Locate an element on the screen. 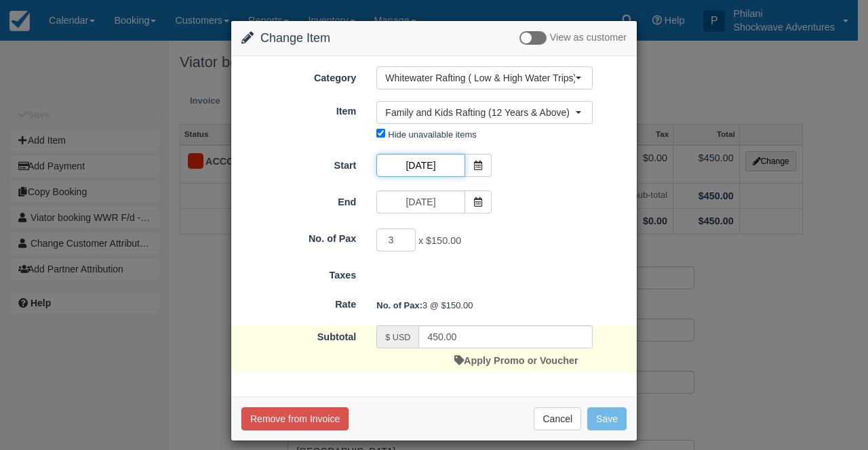 The image size is (868, 450). label: Category is located at coordinates (298, 76).